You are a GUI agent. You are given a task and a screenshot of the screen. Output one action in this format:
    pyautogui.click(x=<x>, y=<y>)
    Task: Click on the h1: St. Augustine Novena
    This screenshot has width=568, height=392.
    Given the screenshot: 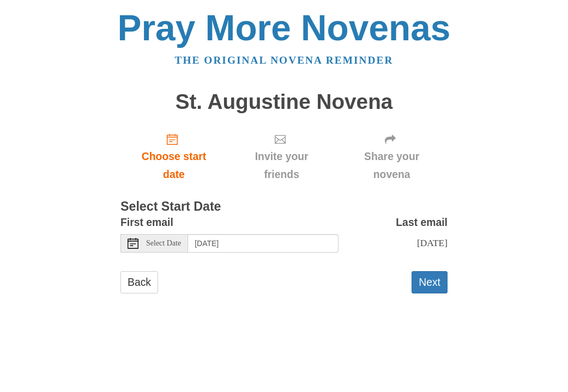 What is the action you would take?
    pyautogui.click(x=284, y=102)
    